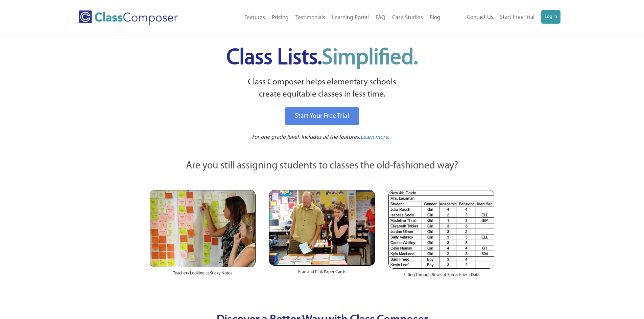 The height and width of the screenshot is (319, 644). What do you see at coordinates (380, 18) in the screenshot?
I see `a: FAQ` at bounding box center [380, 18].